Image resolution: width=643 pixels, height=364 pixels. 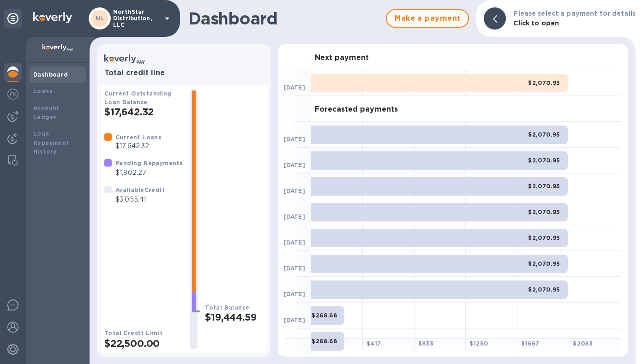 What do you see at coordinates (51, 74) in the screenshot?
I see `b: Dashboard` at bounding box center [51, 74].